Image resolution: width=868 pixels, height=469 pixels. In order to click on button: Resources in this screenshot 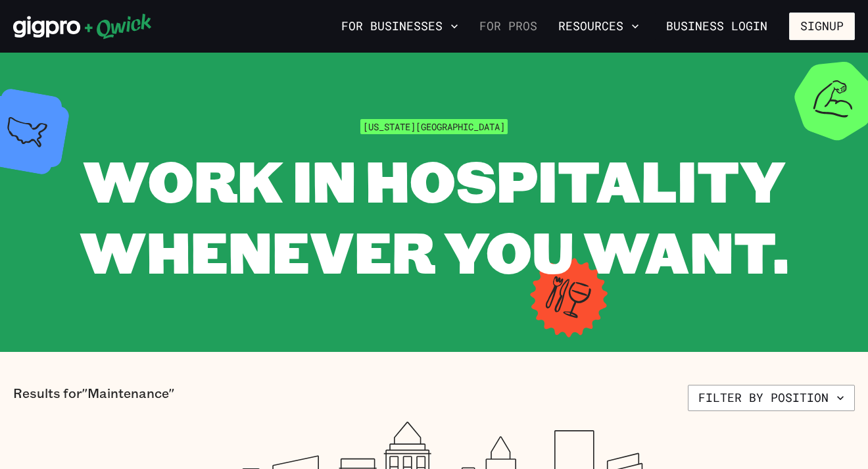, I will do `click(599, 26)`.